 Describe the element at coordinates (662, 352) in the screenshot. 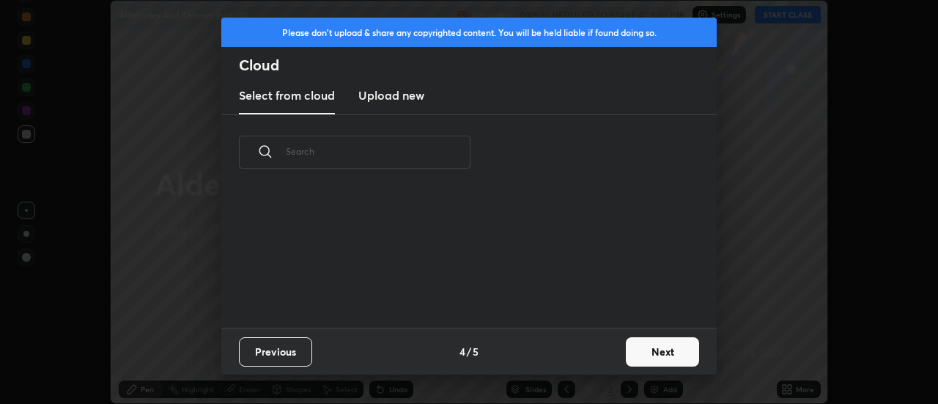

I see `button: Next` at that location.